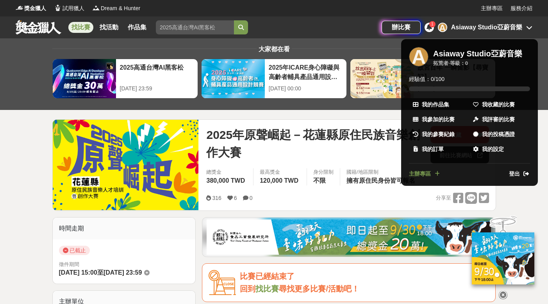 The height and width of the screenshot is (304, 548). What do you see at coordinates (478, 54) in the screenshot?
I see `div: Asiaway Studio亞蔚音樂` at bounding box center [478, 54].